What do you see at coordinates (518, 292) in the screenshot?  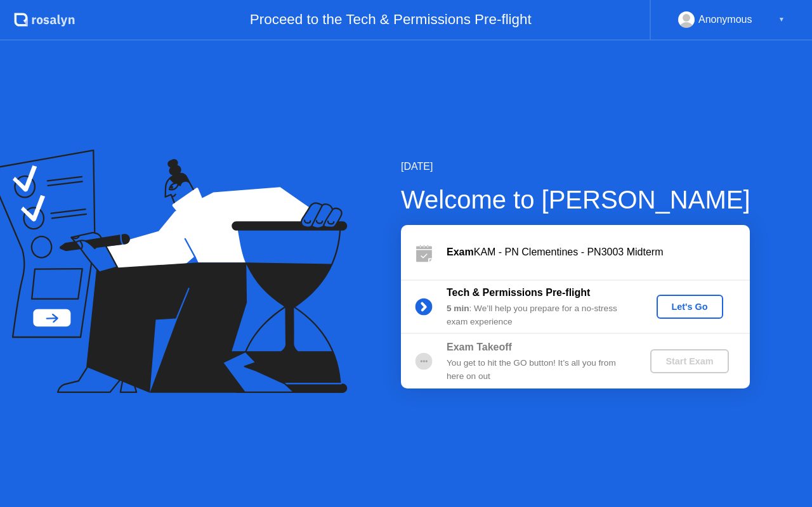 I see `b: Tech & Permissions Pre-flight` at bounding box center [518, 292].